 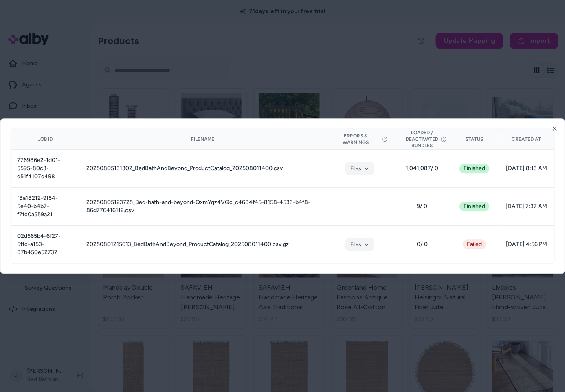 What do you see at coordinates (423, 139) in the screenshot?
I see `button: Loaded / Deactivated Bundles` at bounding box center [423, 139].